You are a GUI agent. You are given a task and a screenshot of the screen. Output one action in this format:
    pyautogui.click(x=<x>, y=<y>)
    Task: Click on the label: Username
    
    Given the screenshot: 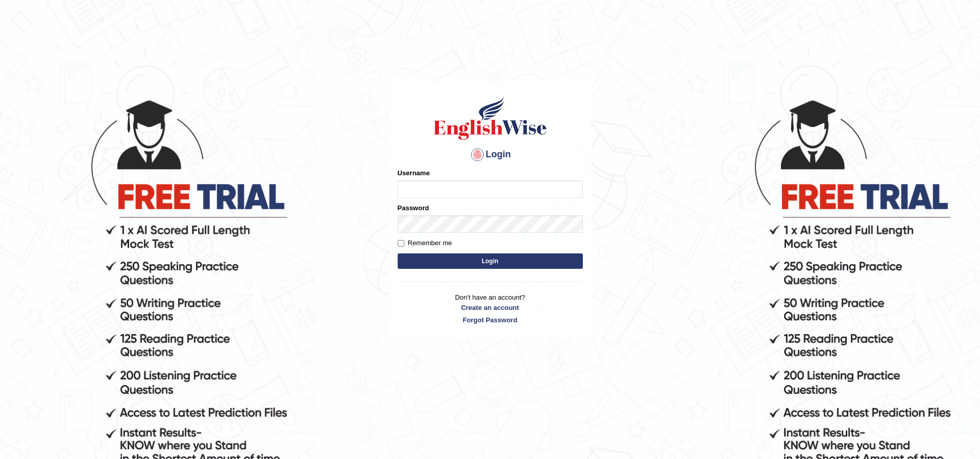 What is the action you would take?
    pyautogui.click(x=414, y=173)
    